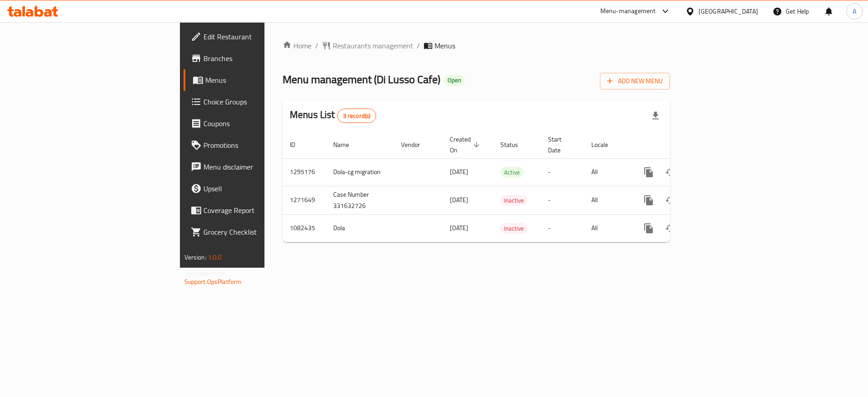 The width and height of the screenshot is (868, 397). Describe the element at coordinates (255, 102) in the screenshot. I see `a: Choice Groups` at that location.